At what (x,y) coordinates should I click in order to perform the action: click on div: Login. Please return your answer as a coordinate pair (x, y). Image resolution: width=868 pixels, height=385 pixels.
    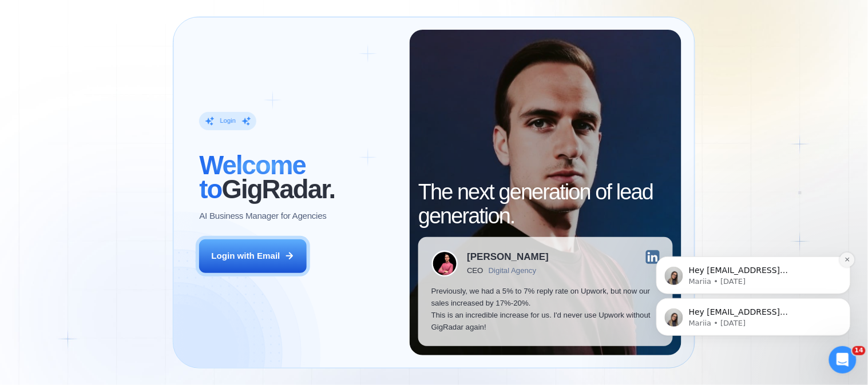
    Looking at the image, I should click on (228, 120).